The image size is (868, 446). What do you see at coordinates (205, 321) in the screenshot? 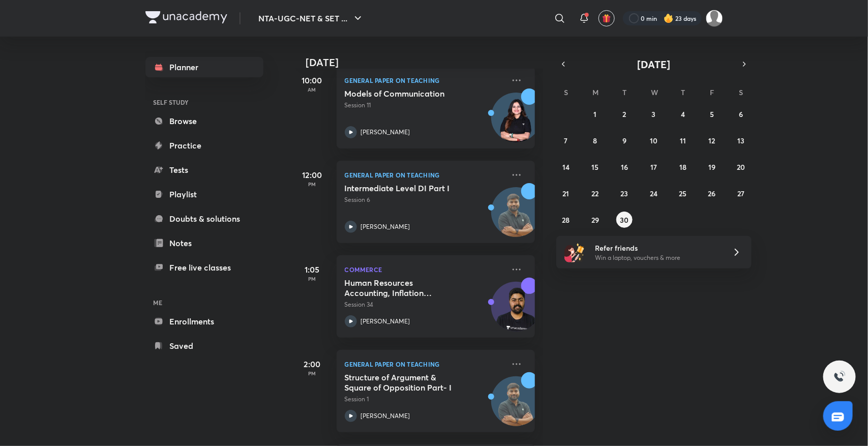
I see `a: Enrollments` at bounding box center [205, 321].